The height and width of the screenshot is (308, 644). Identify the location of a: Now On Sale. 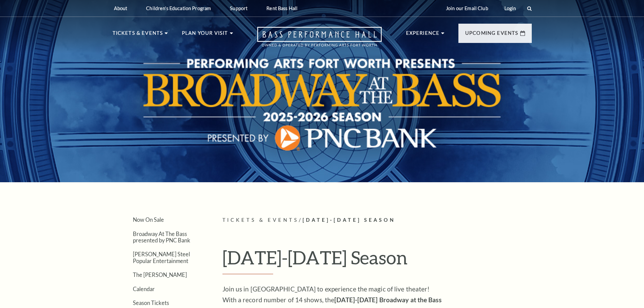
(149, 219).